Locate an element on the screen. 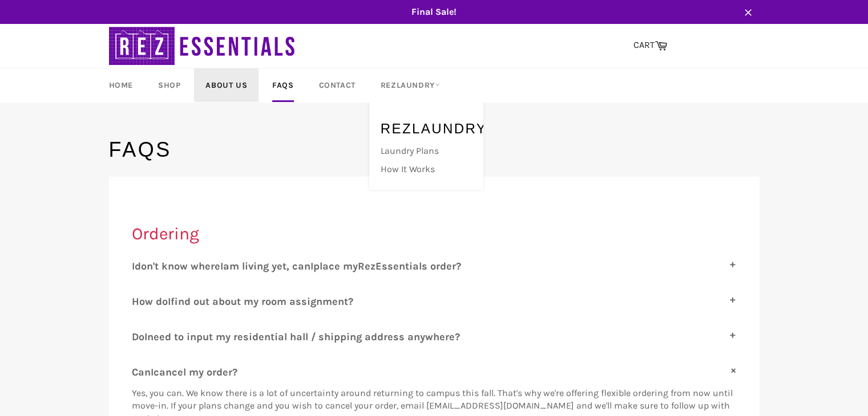  span: find out about my room assignment? is located at coordinates (262, 301).